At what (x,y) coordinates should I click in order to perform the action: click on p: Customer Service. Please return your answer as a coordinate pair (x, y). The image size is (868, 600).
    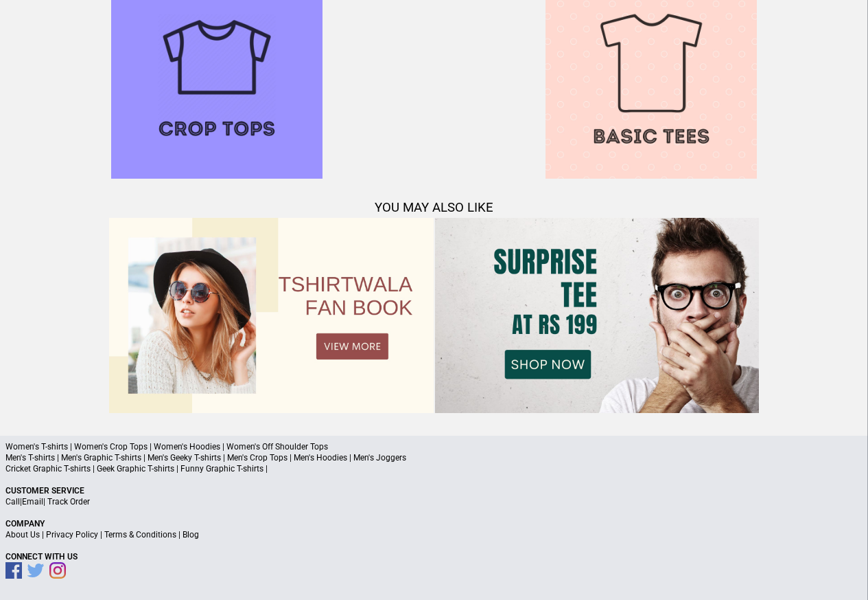
    Looking at the image, I should click on (434, 490).